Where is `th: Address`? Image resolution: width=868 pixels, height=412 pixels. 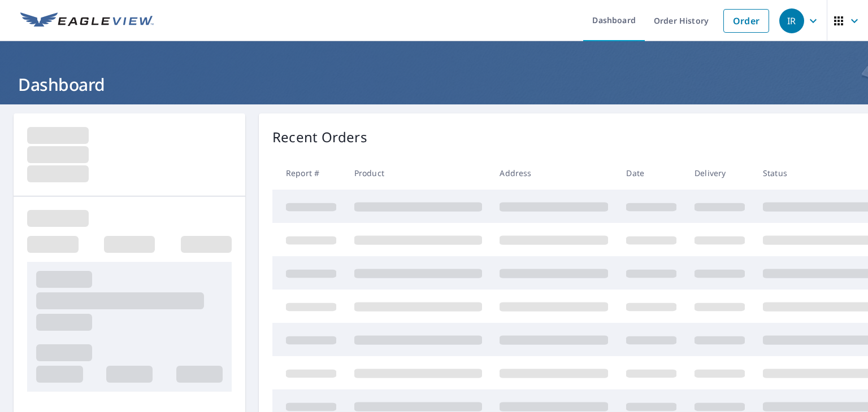 th: Address is located at coordinates (554, 172).